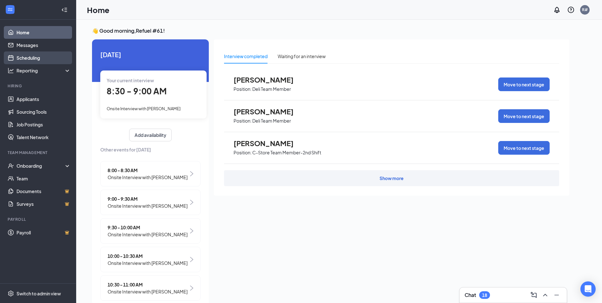 This screenshot has width=602, height=303. I want to click on div: 18, so click(485, 295).